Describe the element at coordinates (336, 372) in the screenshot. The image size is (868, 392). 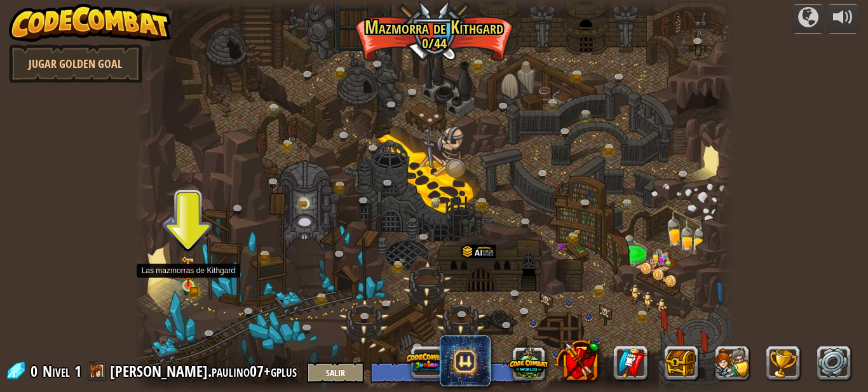
I see `button: Salir` at that location.